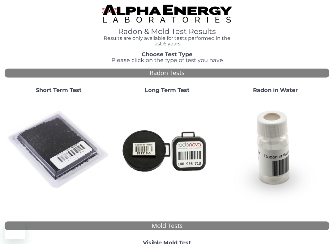 This screenshot has height=244, width=334. Describe the element at coordinates (59, 90) in the screenshot. I see `strong: Short Term Test` at that location.